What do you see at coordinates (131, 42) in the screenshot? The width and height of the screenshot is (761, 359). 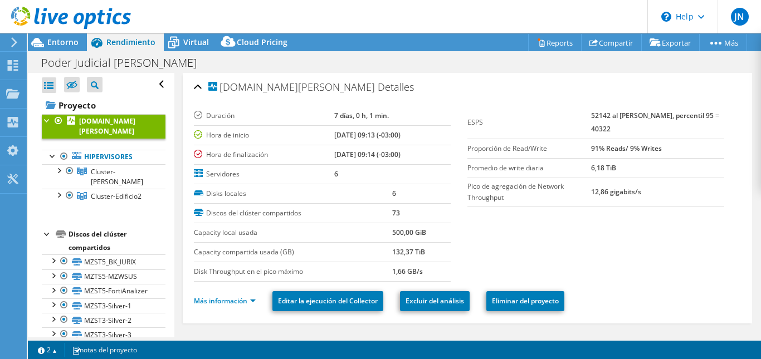 I see `span: Rendimiento` at bounding box center [131, 42].